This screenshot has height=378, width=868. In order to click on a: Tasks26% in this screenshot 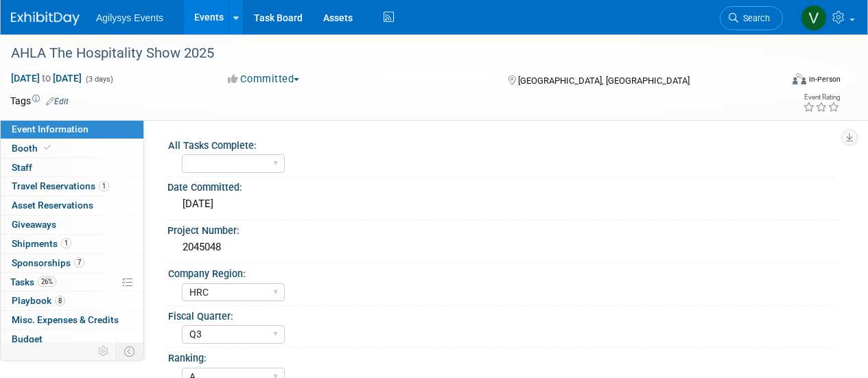, I will do `click(72, 282)`.